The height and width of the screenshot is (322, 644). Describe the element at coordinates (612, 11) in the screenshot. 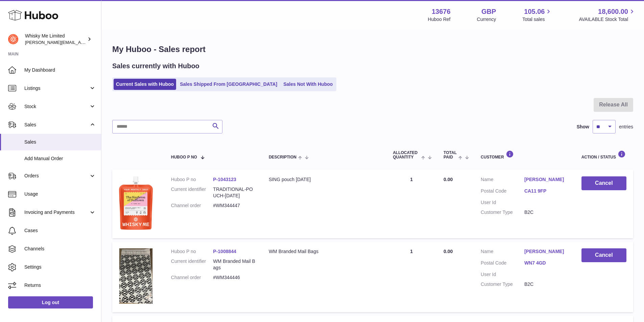

I see `span: 18,600.00` at that location.